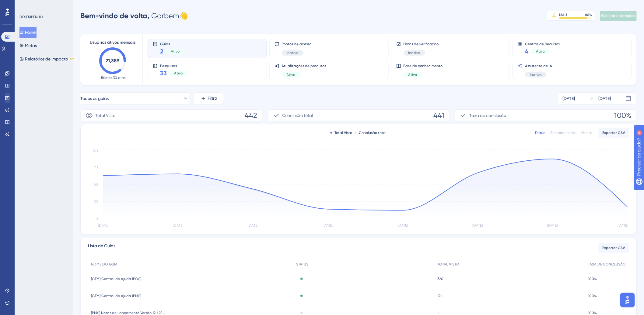 The height and width of the screenshot is (315, 644). I want to click on font: Garbem, so click(165, 16).